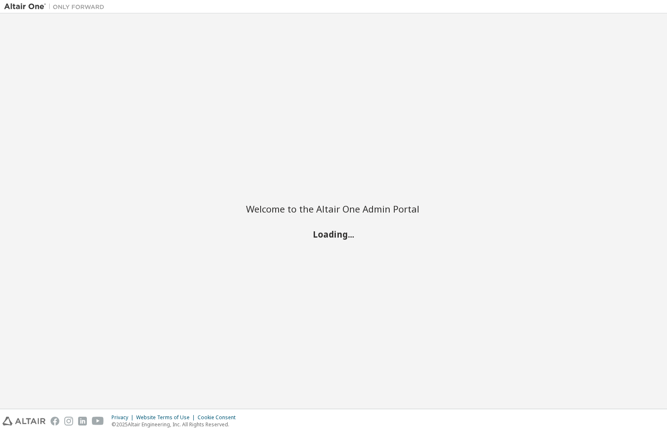 This screenshot has width=667, height=433. What do you see at coordinates (176, 425) in the screenshot?
I see `p: © 2025 Altair Engineering, Inc. All Rights Reserved.` at bounding box center [176, 425].